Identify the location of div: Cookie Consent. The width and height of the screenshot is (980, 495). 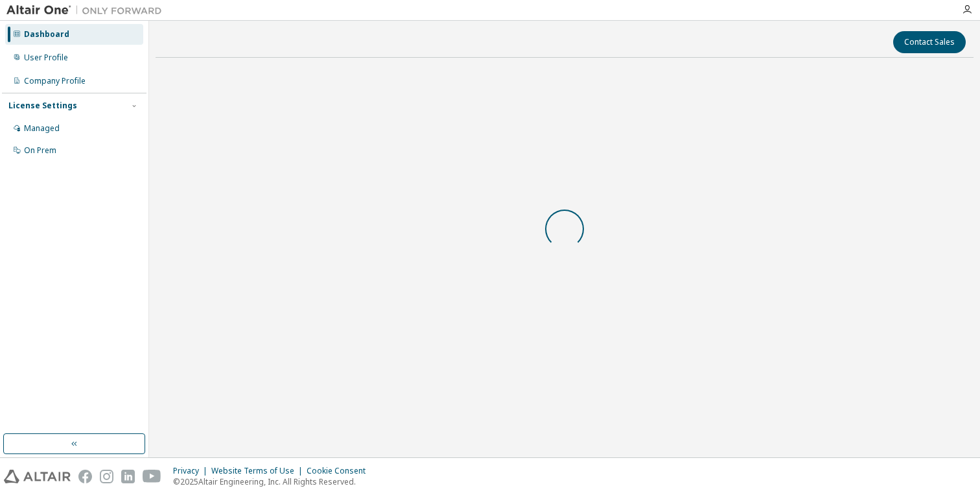
(340, 471).